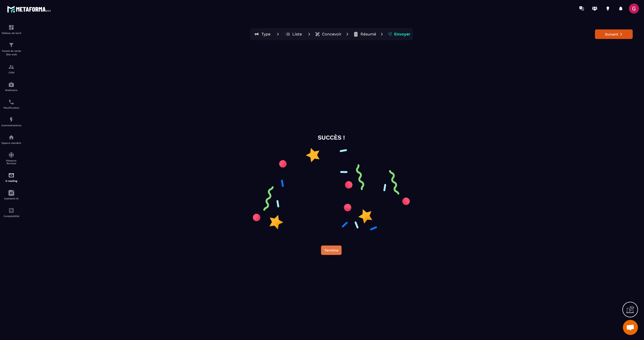 This screenshot has height=340, width=644. I want to click on a: Assistant IA, so click(11, 195).